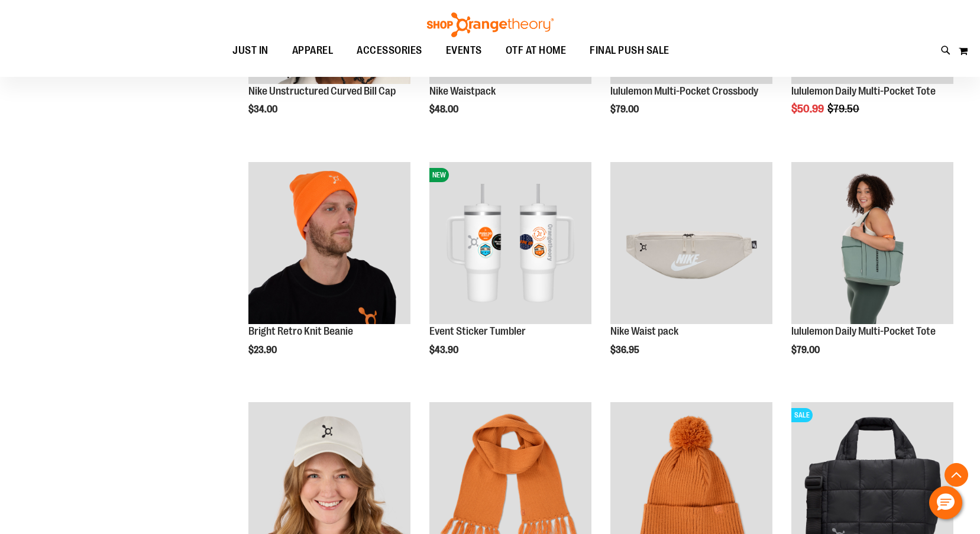 The image size is (980, 534). I want to click on a: ACCESSORIES, so click(389, 50).